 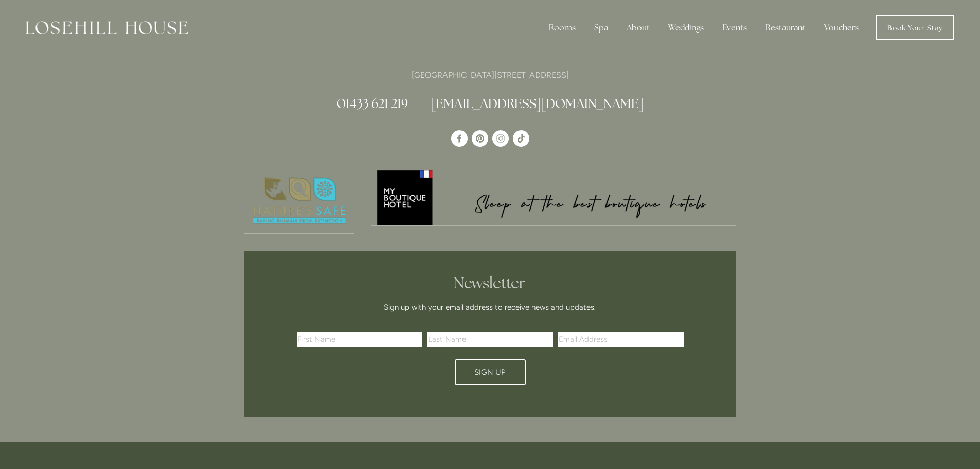 What do you see at coordinates (490, 339) in the screenshot?
I see `input: Last Name` at bounding box center [490, 339].